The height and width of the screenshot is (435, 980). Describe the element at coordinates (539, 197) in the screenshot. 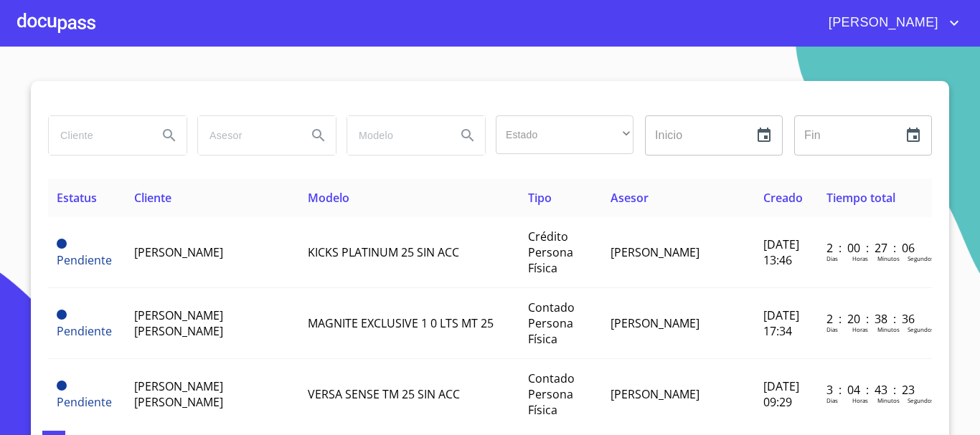

I see `span: Tipo` at that location.